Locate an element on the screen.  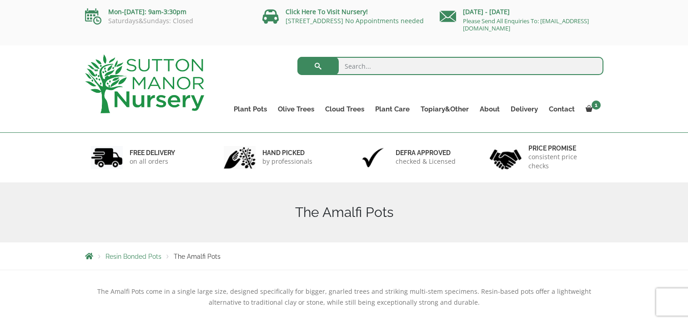
p: Saturdays&Sundays: Closed is located at coordinates (167, 21).